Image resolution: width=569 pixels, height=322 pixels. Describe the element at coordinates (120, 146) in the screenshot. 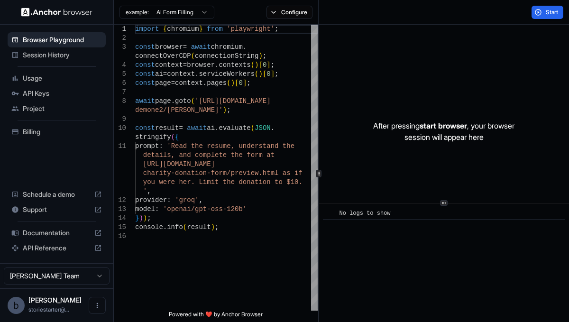

I see `div: 11` at that location.